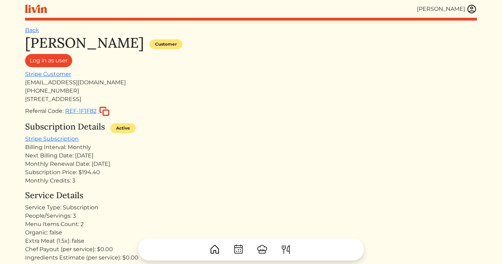 The width and height of the screenshot is (502, 264). Describe the element at coordinates (48, 74) in the screenshot. I see `a: Stripe Customer` at that location.